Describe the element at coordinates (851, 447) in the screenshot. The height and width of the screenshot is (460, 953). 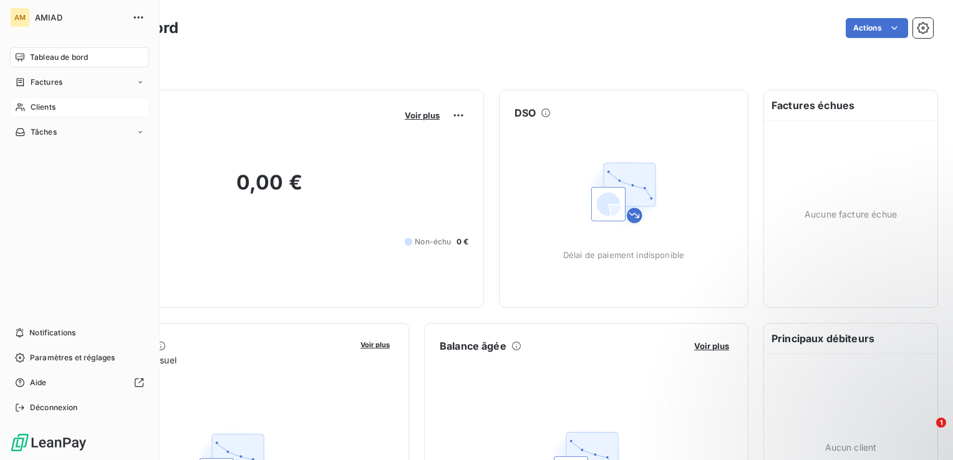
I see `span: Aucun client` at that location.